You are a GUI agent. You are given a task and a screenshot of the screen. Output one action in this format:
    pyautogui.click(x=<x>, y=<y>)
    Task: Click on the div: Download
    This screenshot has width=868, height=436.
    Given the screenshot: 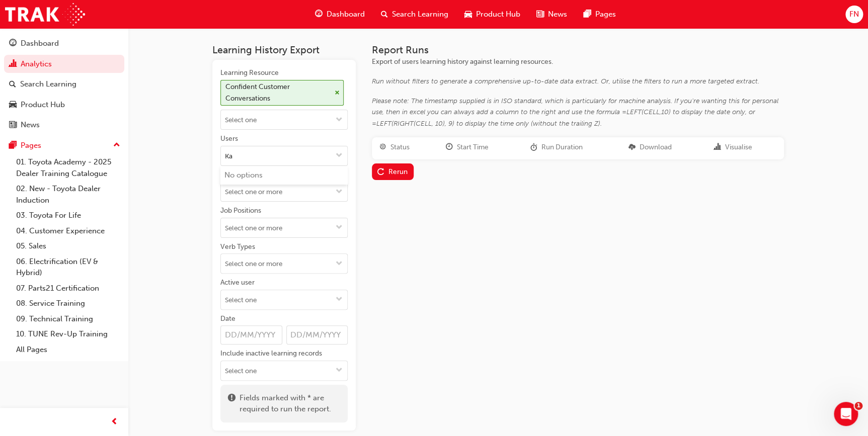 What is the action you would take?
    pyautogui.click(x=656, y=147)
    